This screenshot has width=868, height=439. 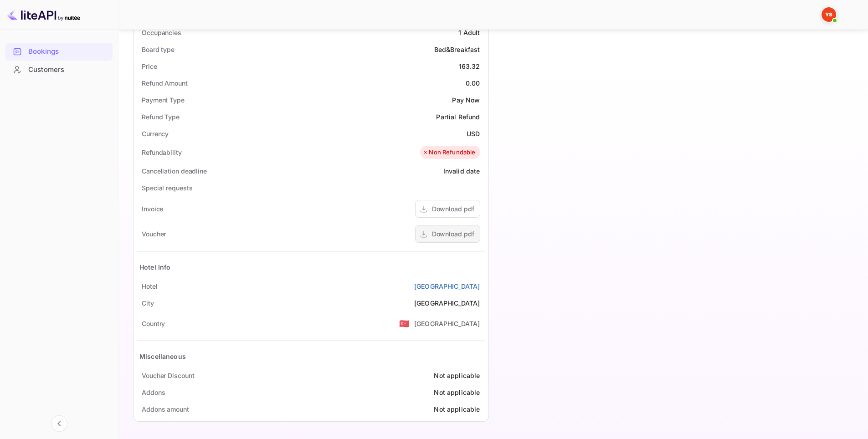 What do you see at coordinates (166, 409) in the screenshot?
I see `div: Addons amount` at bounding box center [166, 409].